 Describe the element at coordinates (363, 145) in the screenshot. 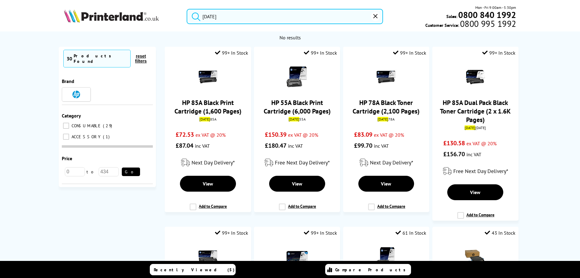

I see `span: £99.70` at that location.